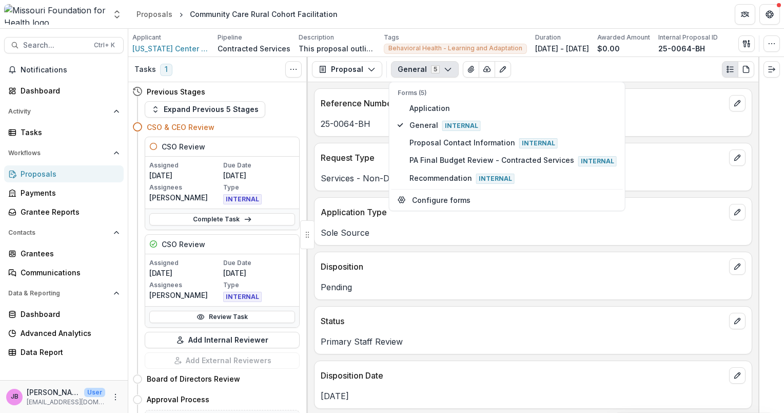 The image size is (784, 413). I want to click on div: Grantees, so click(68, 253).